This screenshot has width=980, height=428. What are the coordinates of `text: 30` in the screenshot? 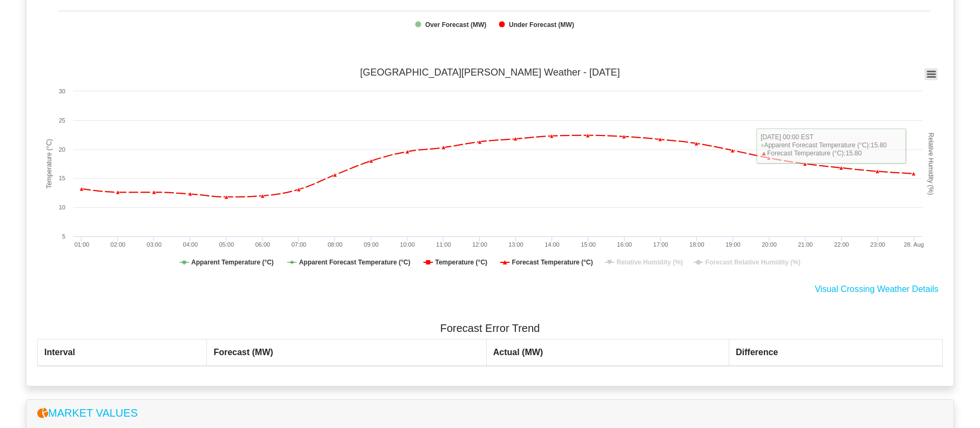 It's located at (62, 91).